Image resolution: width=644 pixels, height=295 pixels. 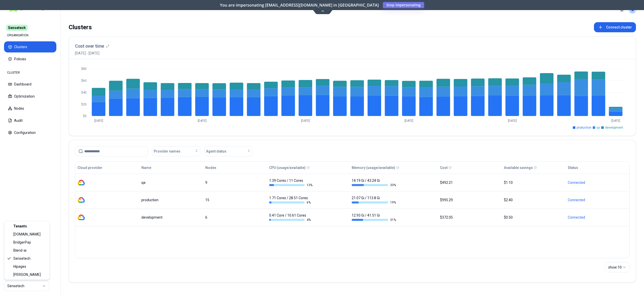 I want to click on span: BridgerPay, so click(x=22, y=242).